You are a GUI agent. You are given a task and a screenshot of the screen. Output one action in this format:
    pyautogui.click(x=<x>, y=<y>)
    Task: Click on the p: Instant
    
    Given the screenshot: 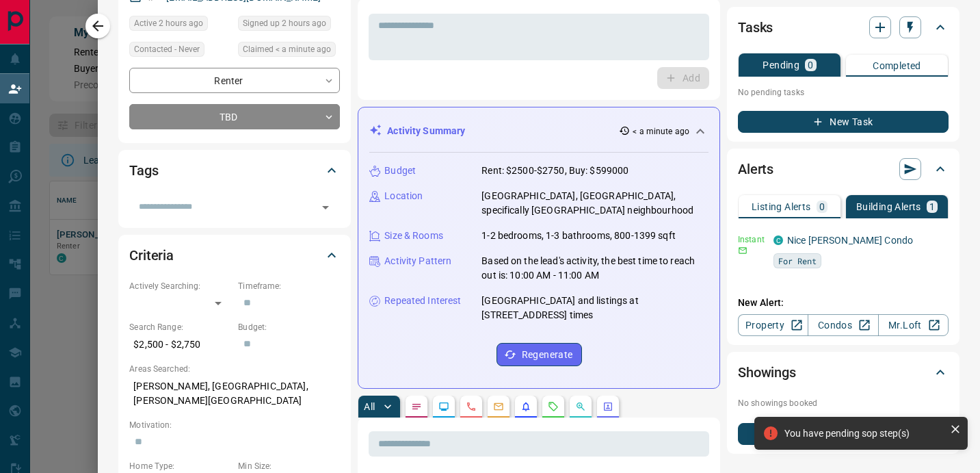 What is the action you would take?
    pyautogui.click(x=752, y=239)
    